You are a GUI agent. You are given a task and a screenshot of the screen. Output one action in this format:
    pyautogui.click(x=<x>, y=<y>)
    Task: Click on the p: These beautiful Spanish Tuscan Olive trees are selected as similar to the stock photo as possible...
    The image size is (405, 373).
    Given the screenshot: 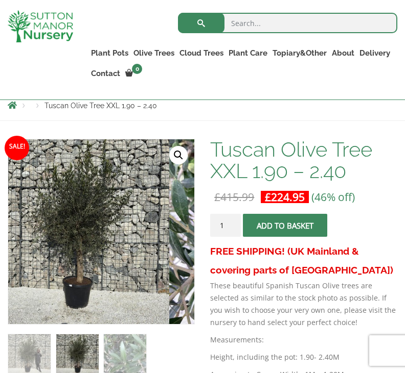 What is the action you would take?
    pyautogui.click(x=303, y=305)
    